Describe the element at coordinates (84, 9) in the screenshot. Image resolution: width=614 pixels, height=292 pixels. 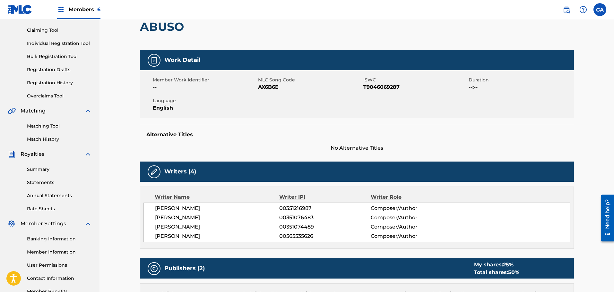
I see `span: Members` at that location.